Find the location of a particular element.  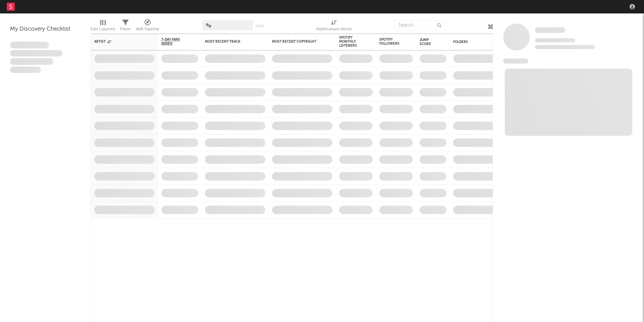

div: Most Recent Copyright is located at coordinates (297, 42).